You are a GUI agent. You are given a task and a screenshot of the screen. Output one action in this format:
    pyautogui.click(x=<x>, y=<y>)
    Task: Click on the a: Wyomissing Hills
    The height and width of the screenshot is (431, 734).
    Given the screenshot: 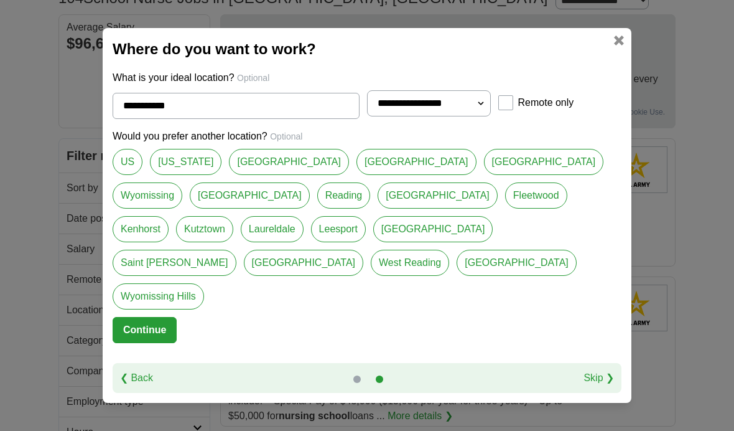 What is the action you would take?
    pyautogui.click(x=158, y=296)
    